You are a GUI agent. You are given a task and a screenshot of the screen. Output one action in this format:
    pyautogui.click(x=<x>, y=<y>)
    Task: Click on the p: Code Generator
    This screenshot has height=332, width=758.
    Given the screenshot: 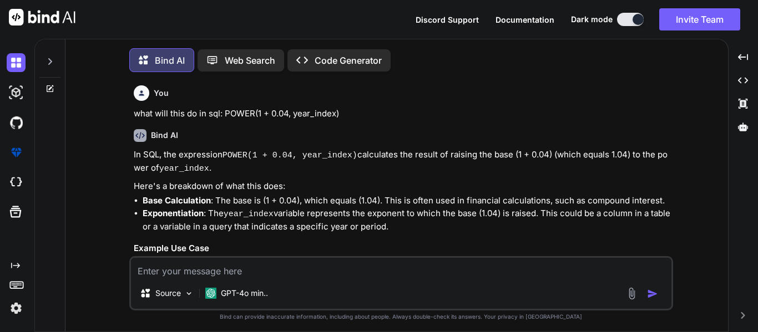 What is the action you would take?
    pyautogui.click(x=348, y=60)
    